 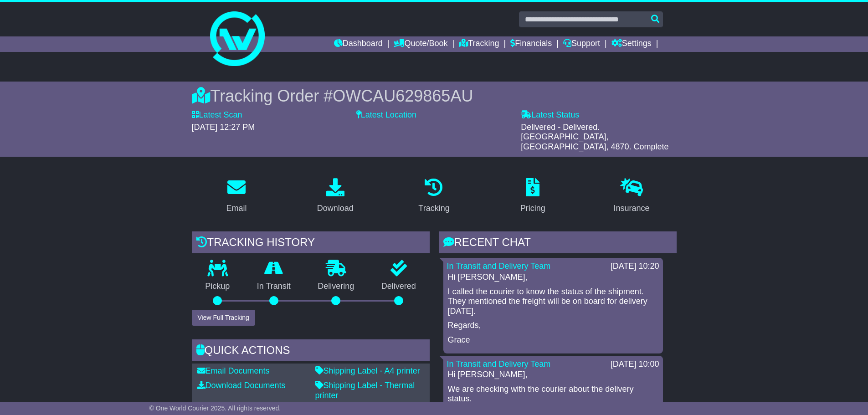 I want to click on label: Latest Location, so click(x=386, y=116).